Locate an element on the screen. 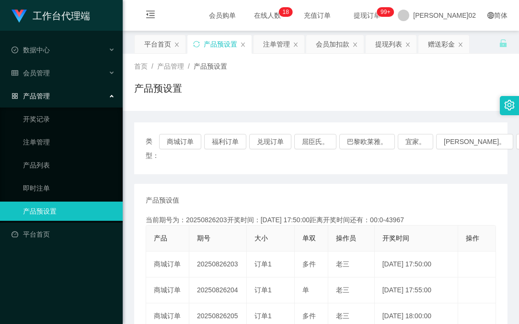 This screenshot has width=519, height=324. span: 操作员 is located at coordinates (346, 238).